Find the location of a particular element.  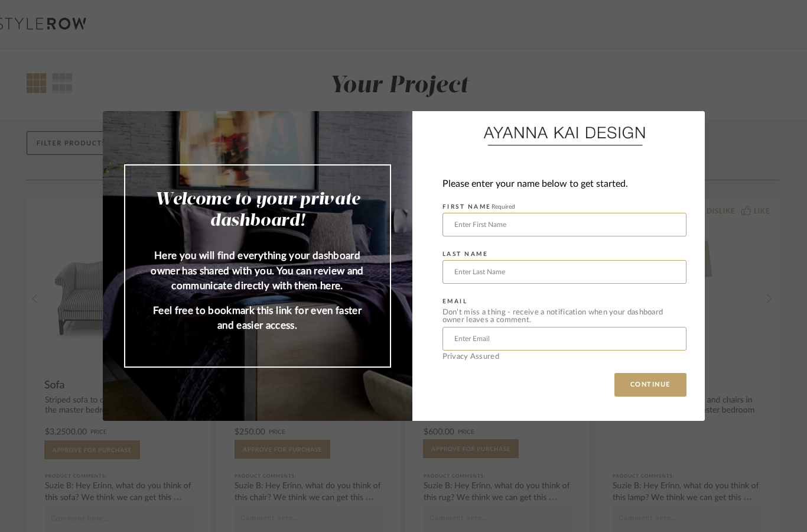

p: Feel free to bookmark this link for even faster and easier access. is located at coordinates (258, 318).